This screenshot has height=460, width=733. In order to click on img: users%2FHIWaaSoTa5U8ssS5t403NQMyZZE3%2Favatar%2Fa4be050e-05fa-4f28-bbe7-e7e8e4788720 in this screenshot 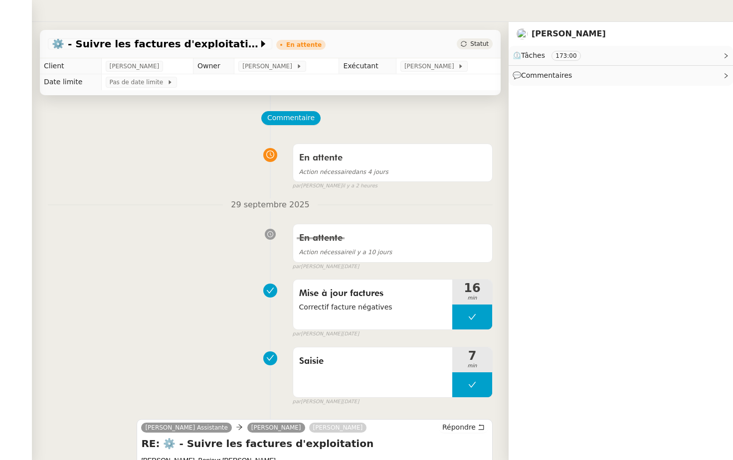, I will do `click(522, 34)`.